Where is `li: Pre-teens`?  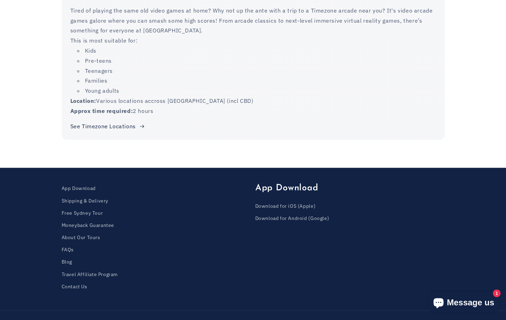 li: Pre-teens is located at coordinates (257, 61).